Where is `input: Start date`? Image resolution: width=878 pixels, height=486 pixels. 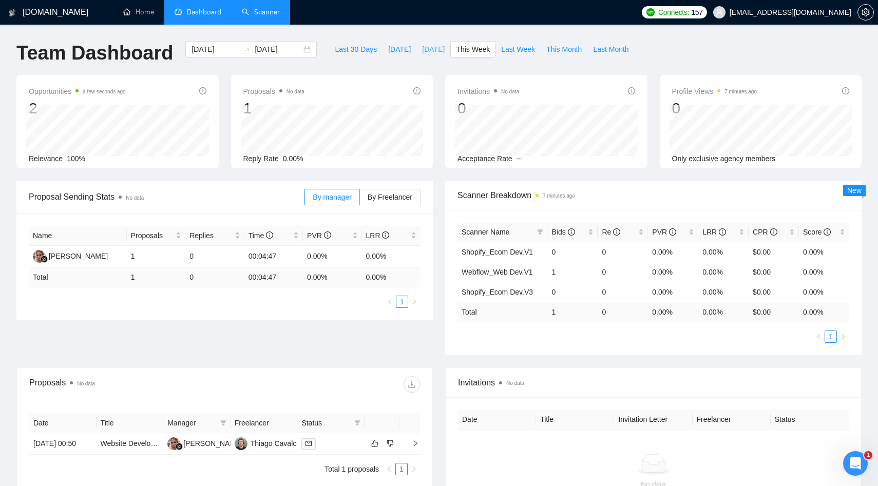
input: Start date is located at coordinates (215, 49).